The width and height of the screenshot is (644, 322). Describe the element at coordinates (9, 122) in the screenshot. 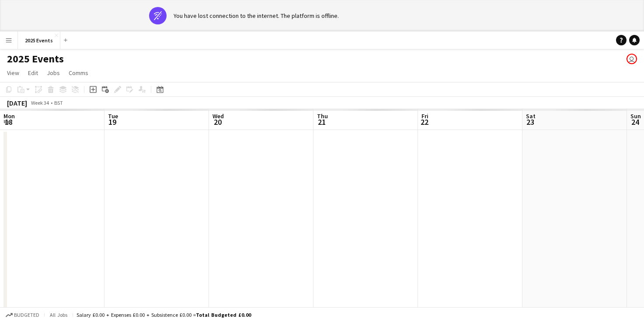

I see `span: 18` at that location.